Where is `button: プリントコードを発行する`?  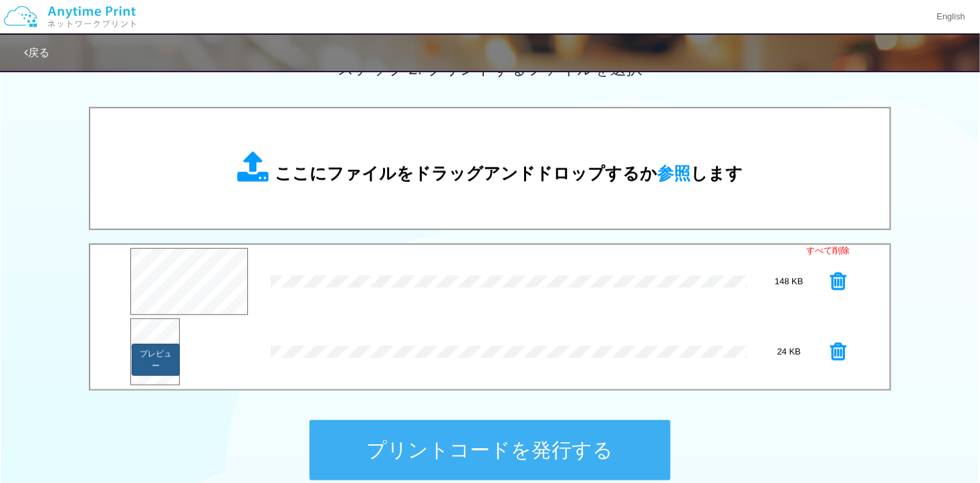
button: プリントコードを発行する is located at coordinates (490, 450).